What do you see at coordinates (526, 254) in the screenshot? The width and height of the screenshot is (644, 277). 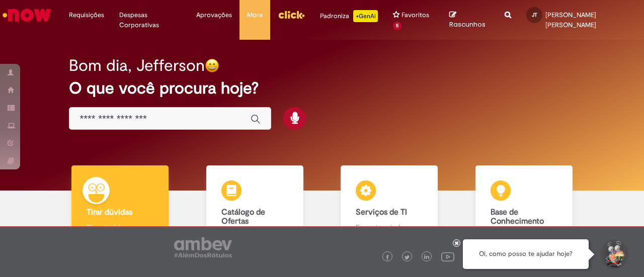 I see `div: Oi, como posso te ajudar hoje?` at bounding box center [526, 254].